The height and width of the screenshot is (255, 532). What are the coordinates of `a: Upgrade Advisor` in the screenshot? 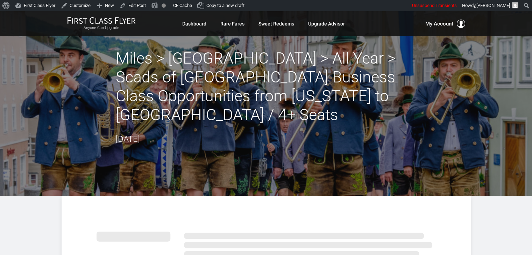 It's located at (326, 24).